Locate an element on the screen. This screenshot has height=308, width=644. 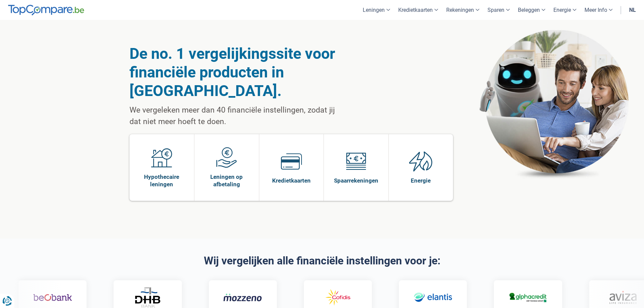
img: Energie is located at coordinates (421, 161).